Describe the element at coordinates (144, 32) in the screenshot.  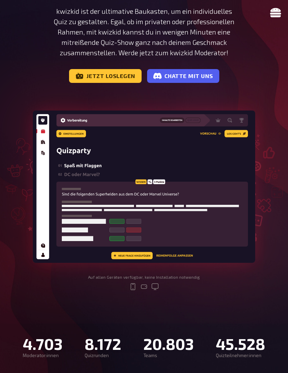
I see `p: kwizkid ist der ultimative Baukasten, um ein individuelles Quiz zu gestalten. Egal, ob im private...` at that location.